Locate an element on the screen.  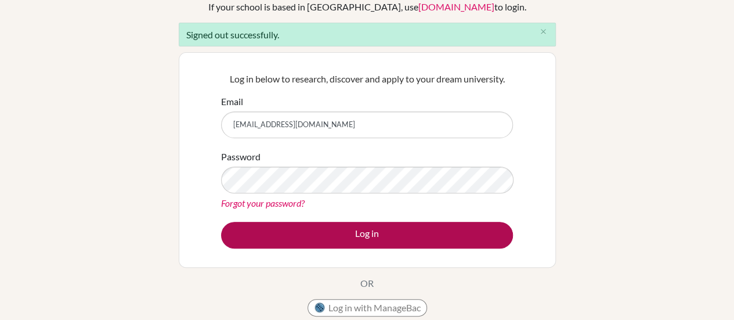
label: Email is located at coordinates (232, 102).